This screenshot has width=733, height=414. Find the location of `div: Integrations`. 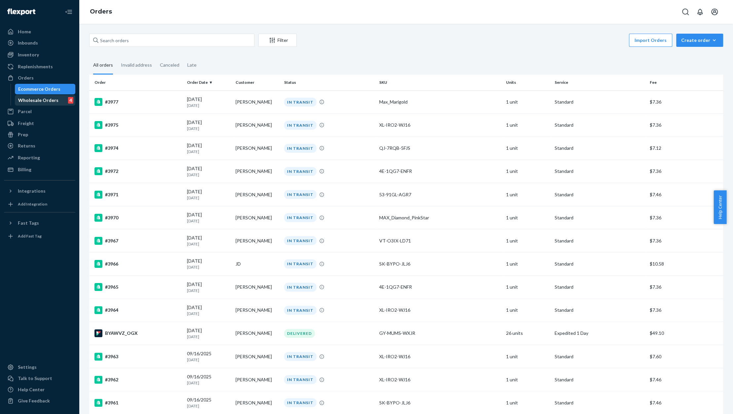

div: Integrations is located at coordinates (32, 191).